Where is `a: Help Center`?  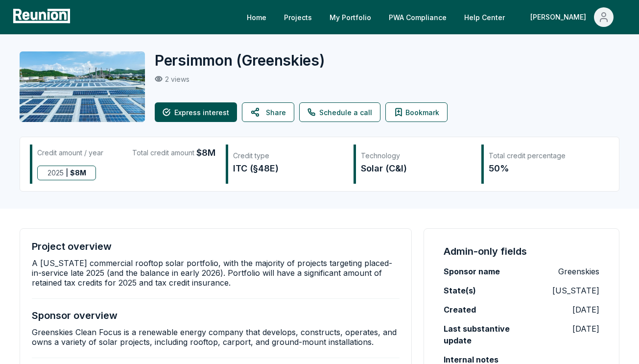 a: Help Center is located at coordinates (485, 17).